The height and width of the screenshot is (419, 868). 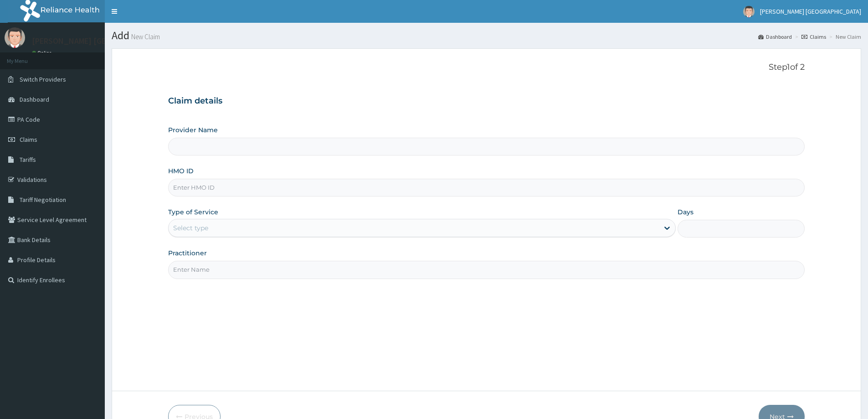 I want to click on h3: Claim details, so click(x=486, y=101).